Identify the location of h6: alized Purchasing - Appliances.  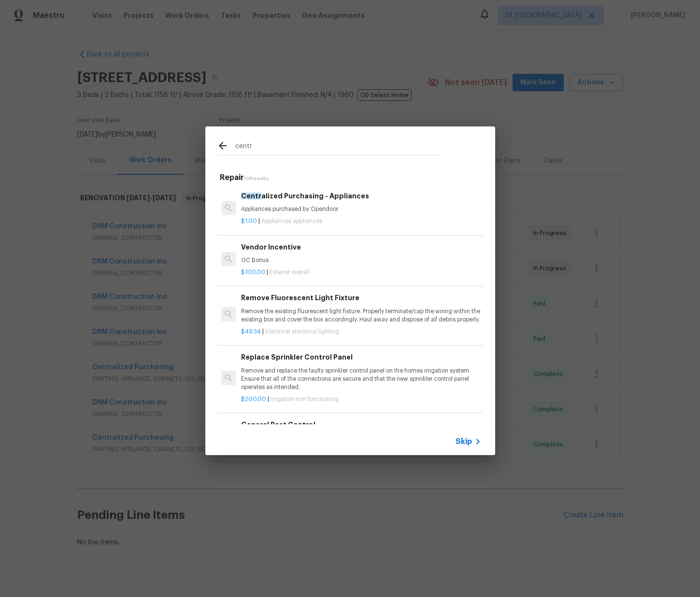
(361, 196).